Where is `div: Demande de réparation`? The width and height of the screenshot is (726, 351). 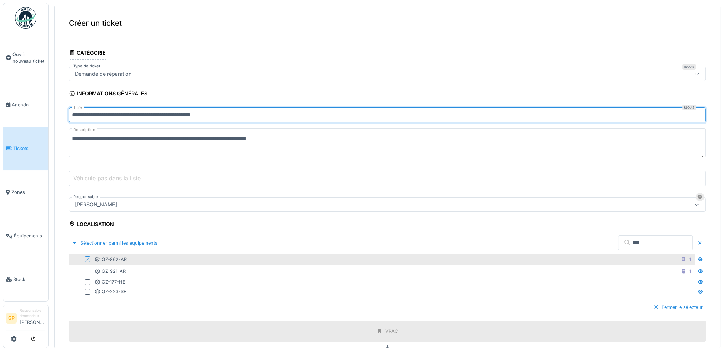
div: Demande de réparation is located at coordinates (103, 74).